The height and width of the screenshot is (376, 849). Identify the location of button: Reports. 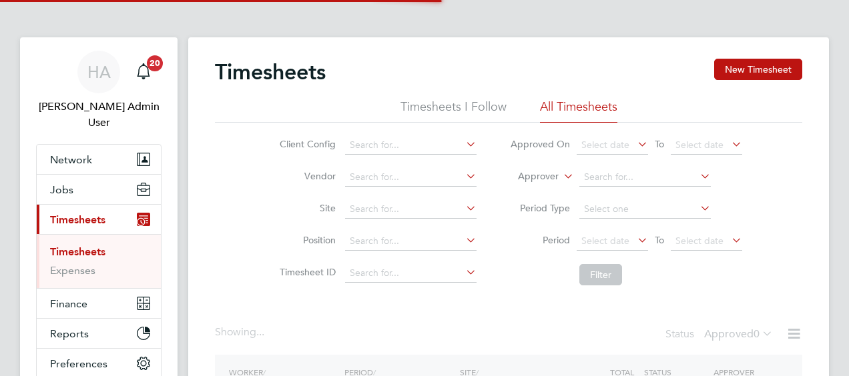
(99, 334).